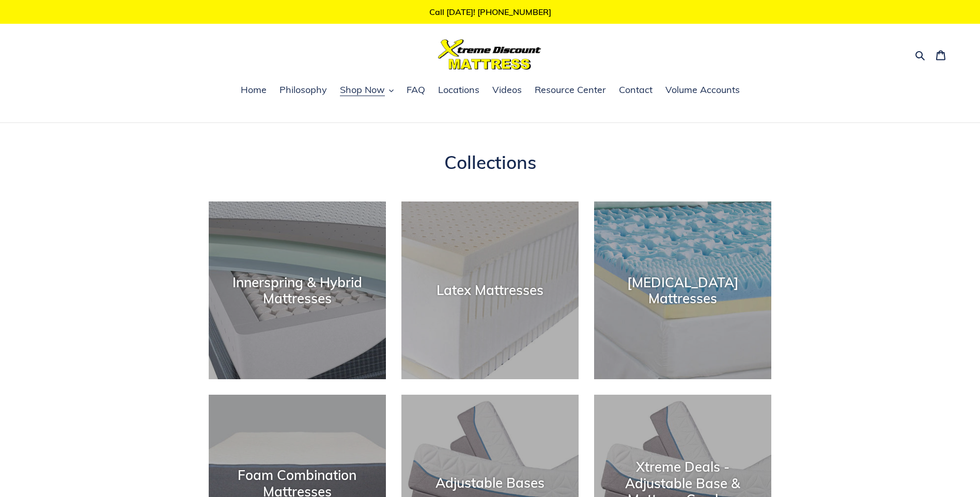  Describe the element at coordinates (507, 90) in the screenshot. I see `span: Videos` at that location.